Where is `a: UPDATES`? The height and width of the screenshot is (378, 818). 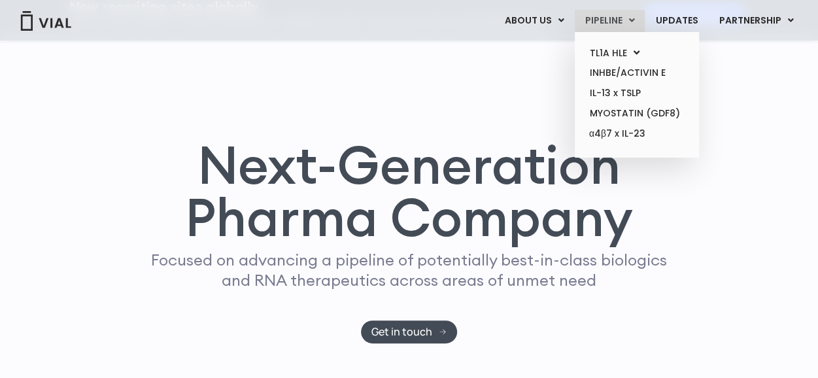 a: UPDATES is located at coordinates (677, 21).